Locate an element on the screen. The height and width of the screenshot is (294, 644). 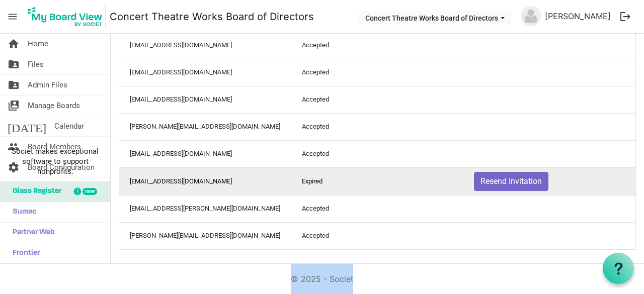
span: Societ makes exceptional software to support nonprofits. is located at coordinates (55, 161).